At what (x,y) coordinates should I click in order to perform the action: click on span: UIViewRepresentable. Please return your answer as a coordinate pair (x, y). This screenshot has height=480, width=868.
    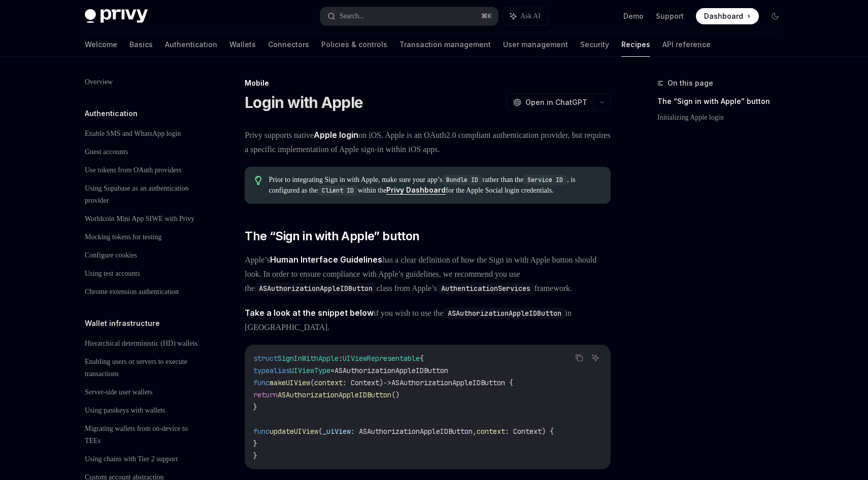
    Looking at the image, I should click on (382, 358).